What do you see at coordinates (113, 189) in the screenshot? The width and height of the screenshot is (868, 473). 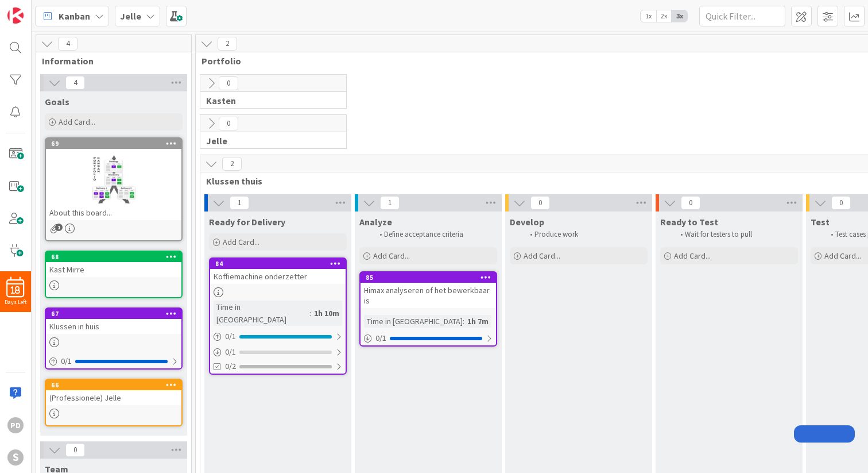 I see `a: 69About this board...` at bounding box center [113, 189].